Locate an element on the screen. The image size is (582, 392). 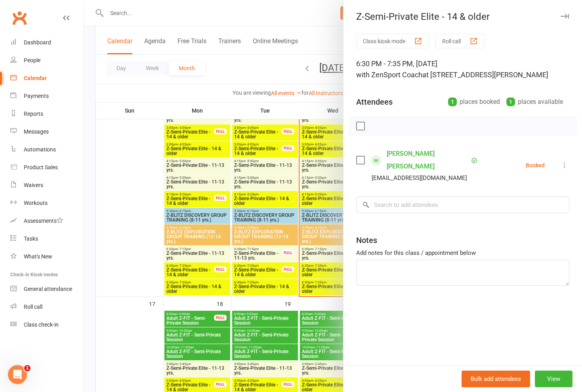
div: Messages is located at coordinates (36, 132).